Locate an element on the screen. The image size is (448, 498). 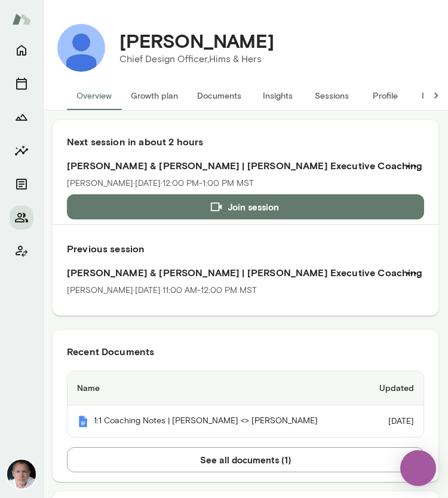
button: Members is located at coordinates (21, 218).